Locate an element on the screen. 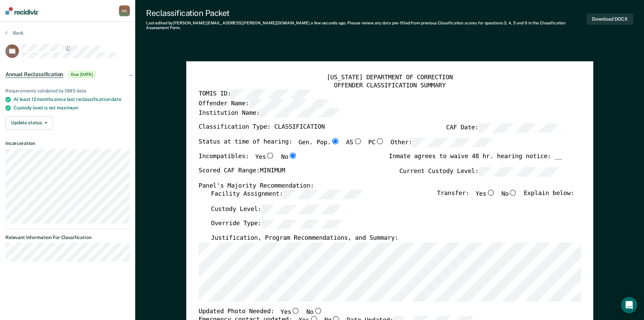  label: CAF Date: is located at coordinates (504, 128).